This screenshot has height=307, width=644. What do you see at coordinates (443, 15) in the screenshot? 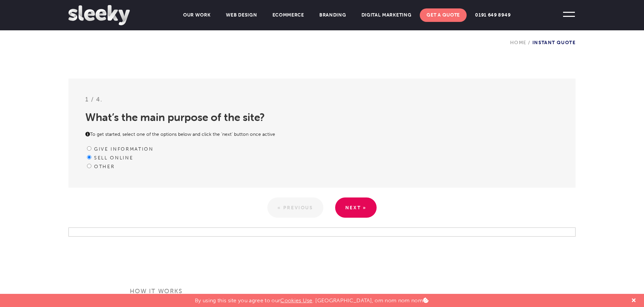
I see `a: Get A Quote` at bounding box center [443, 15].